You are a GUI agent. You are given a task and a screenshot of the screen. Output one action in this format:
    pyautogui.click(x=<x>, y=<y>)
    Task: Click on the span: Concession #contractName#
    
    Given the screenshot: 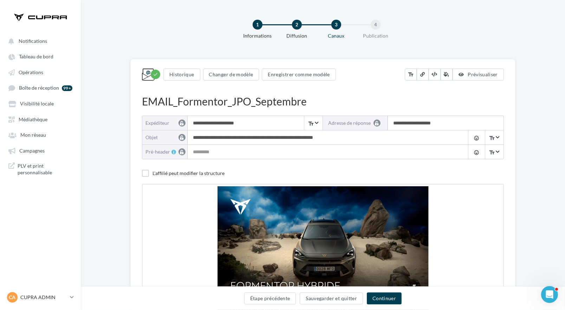 What is the action you would take?
    pyautogui.click(x=111, y=215)
    